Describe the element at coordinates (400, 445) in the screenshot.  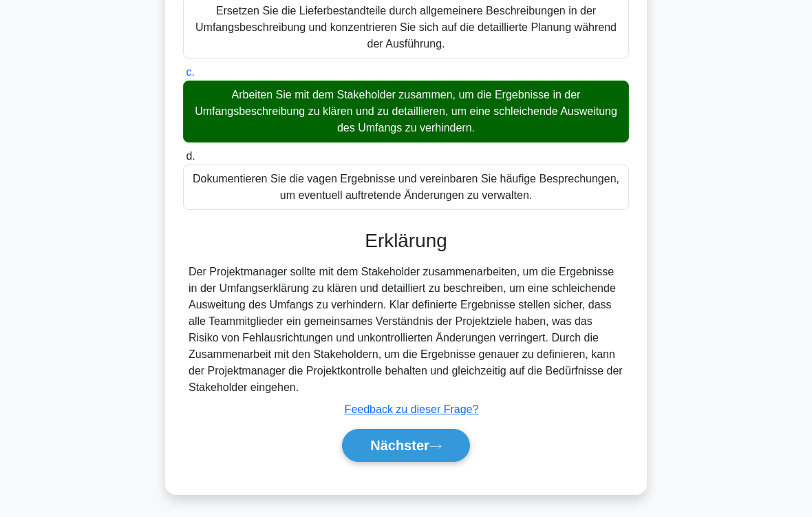
I see `font: Nächster` at that location.